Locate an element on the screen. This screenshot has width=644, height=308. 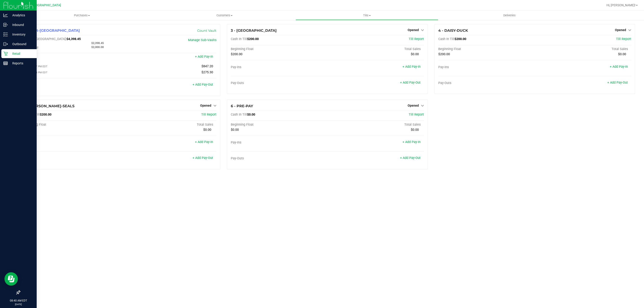
a: Purchases is located at coordinates (82, 15).